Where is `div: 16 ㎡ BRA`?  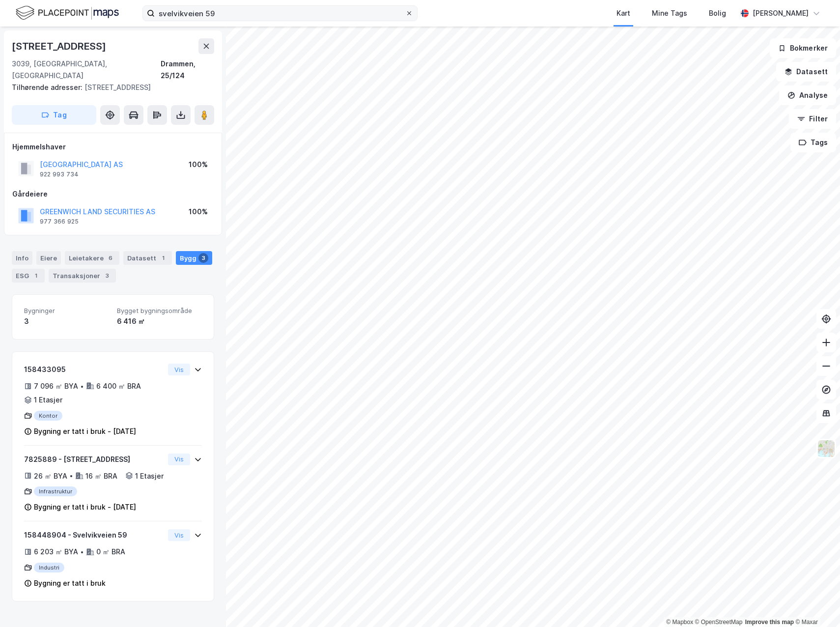 div: 16 ㎡ BRA is located at coordinates (102, 476).